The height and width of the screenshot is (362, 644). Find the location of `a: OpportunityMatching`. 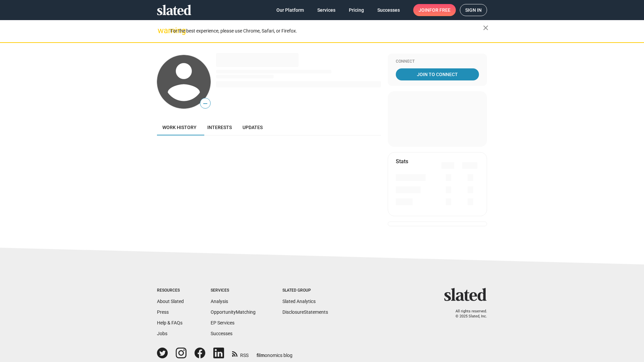

a: OpportunityMatching is located at coordinates (233, 312).